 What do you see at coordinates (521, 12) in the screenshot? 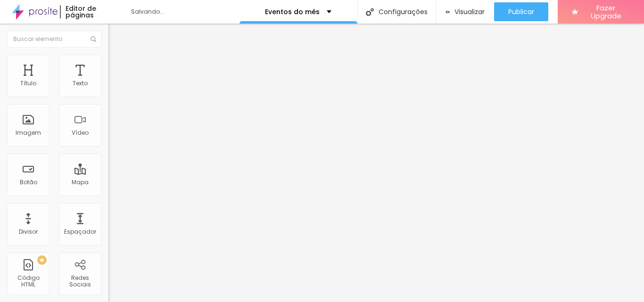
I see `span: Publicar` at bounding box center [521, 12].